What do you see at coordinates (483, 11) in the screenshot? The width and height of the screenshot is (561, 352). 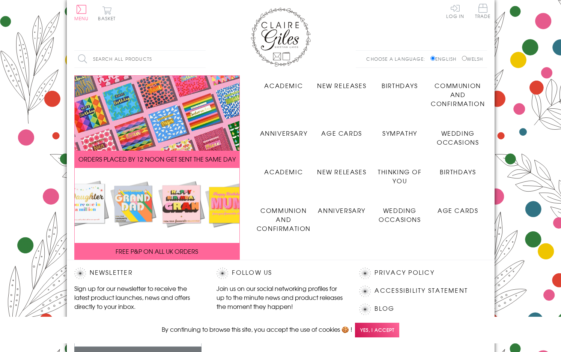 I see `span: Trade` at bounding box center [483, 11].